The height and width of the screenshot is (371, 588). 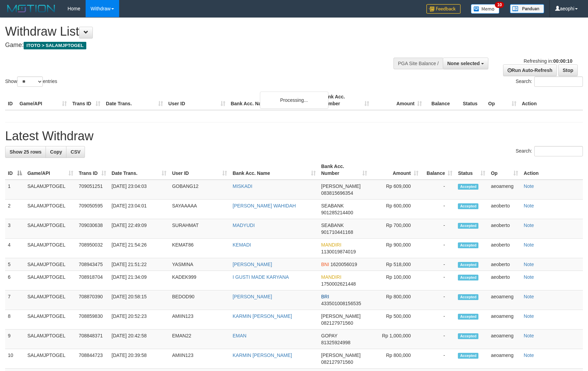 I want to click on th: Op: activate to sort column ascending, so click(x=505, y=170).